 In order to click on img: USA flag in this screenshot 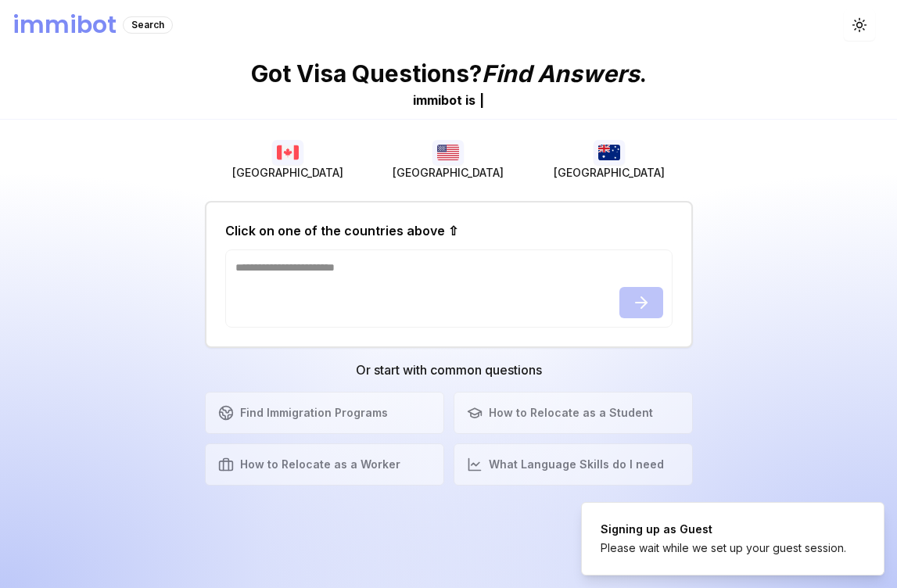, I will do `click(448, 152)`.